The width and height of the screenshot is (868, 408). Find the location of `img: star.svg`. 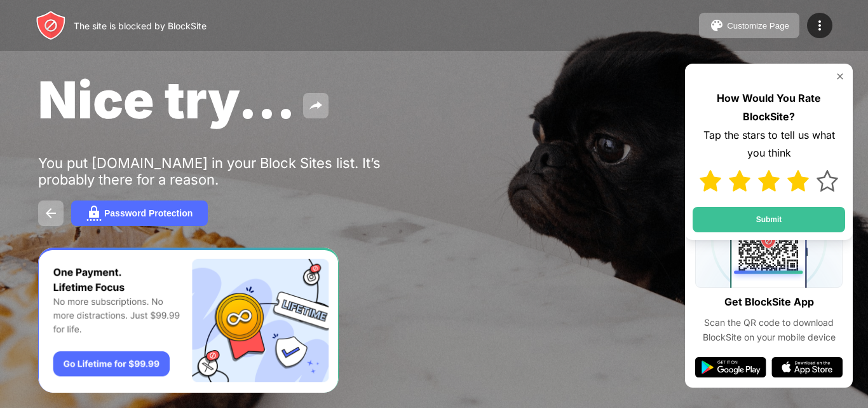

img: star.svg is located at coordinates (827, 180).